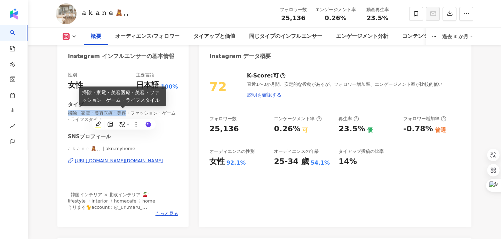 This screenshot has height=239, width=501. Describe the element at coordinates (377, 10) in the screenshot. I see `div: 動画再生率` at that location.